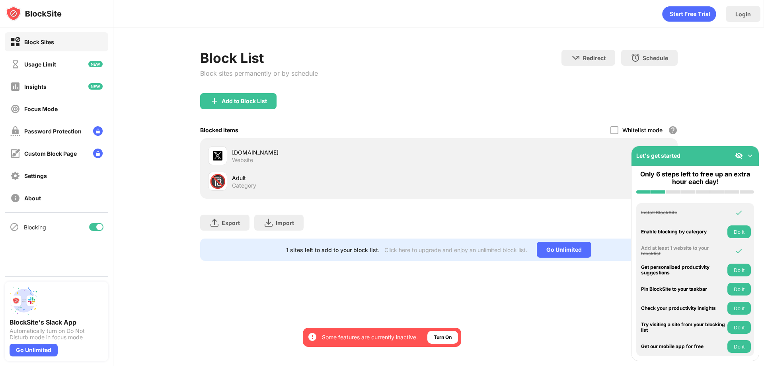 The height and width of the screenshot is (366, 764). What do you see at coordinates (259, 73) in the screenshot?
I see `div: Block sites permanently or by schedule` at bounding box center [259, 73].